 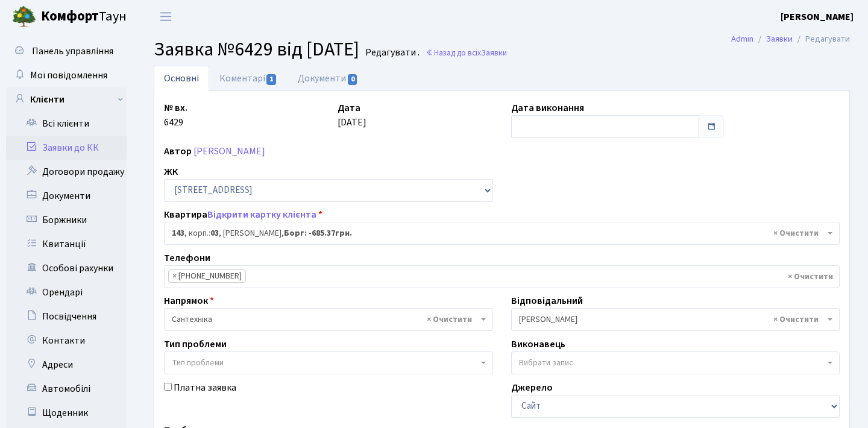 I want to click on nav: breadcrumb, so click(x=790, y=39).